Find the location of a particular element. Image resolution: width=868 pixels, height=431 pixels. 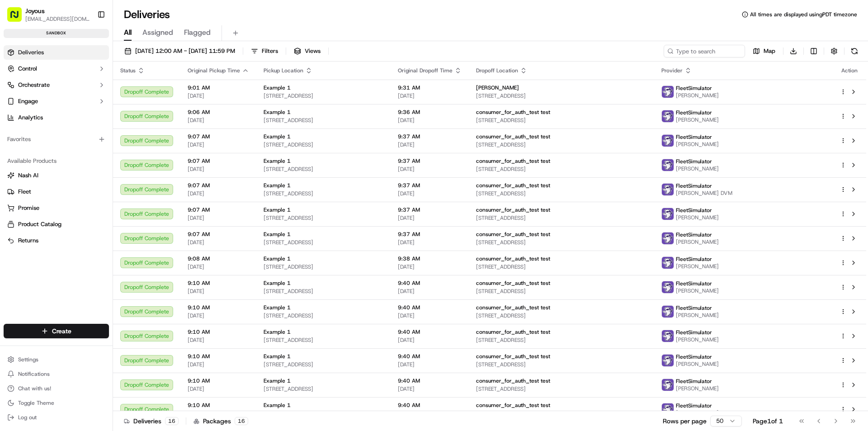

span: Create is located at coordinates (62, 331).